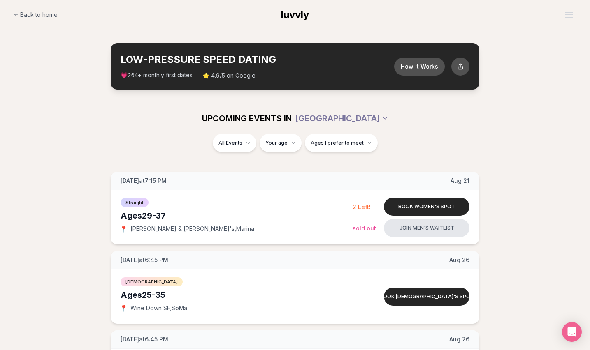 This screenshot has width=590, height=350. I want to click on button: Your age, so click(281, 143).